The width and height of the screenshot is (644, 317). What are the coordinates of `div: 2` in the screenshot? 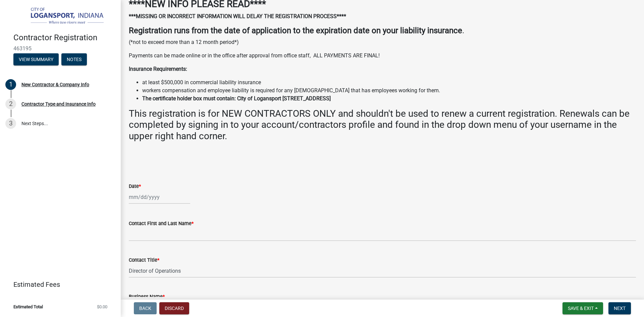 It's located at (11, 104).